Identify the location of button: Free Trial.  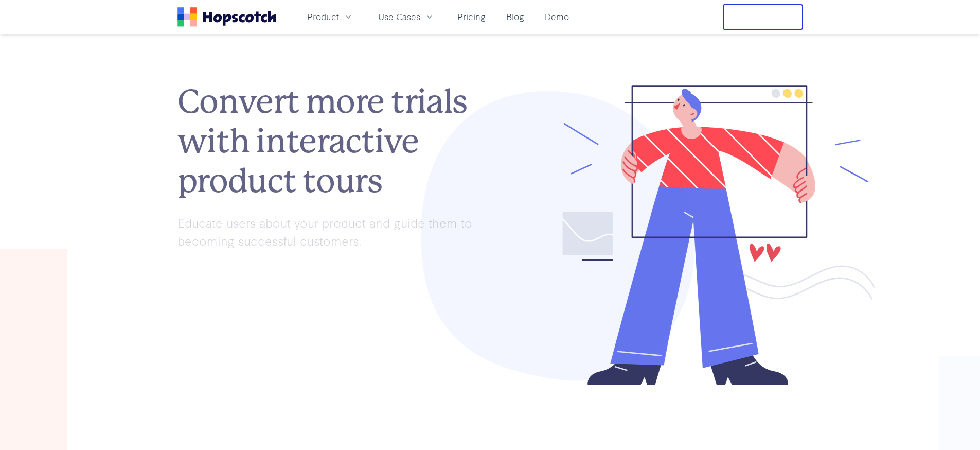
(763, 17).